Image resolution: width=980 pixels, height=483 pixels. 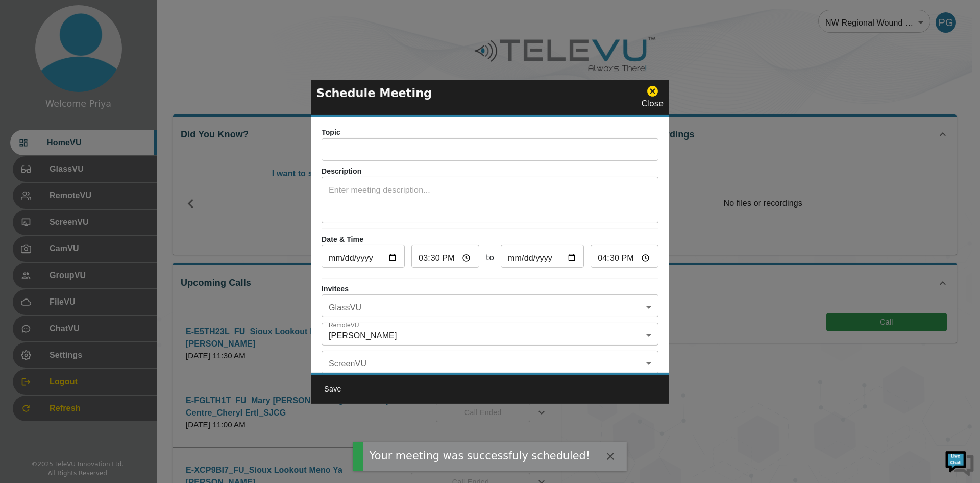 What do you see at coordinates (374, 93) in the screenshot?
I see `p: Schedule Meeting` at bounding box center [374, 93].